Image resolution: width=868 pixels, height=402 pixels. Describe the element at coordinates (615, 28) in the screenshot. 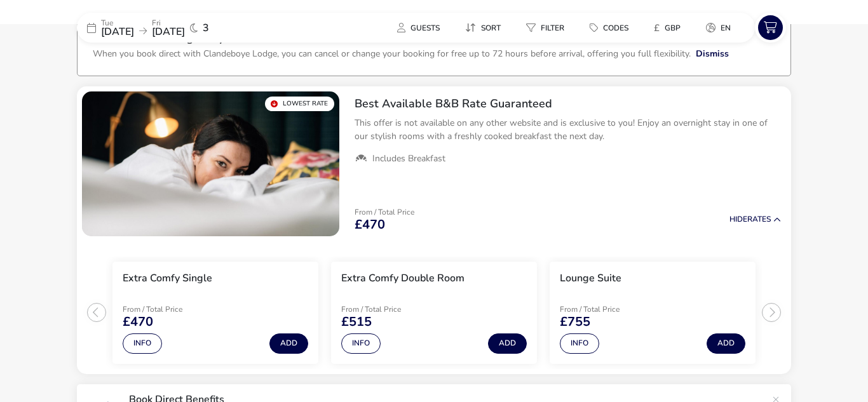

I see `span: Codes` at that location.